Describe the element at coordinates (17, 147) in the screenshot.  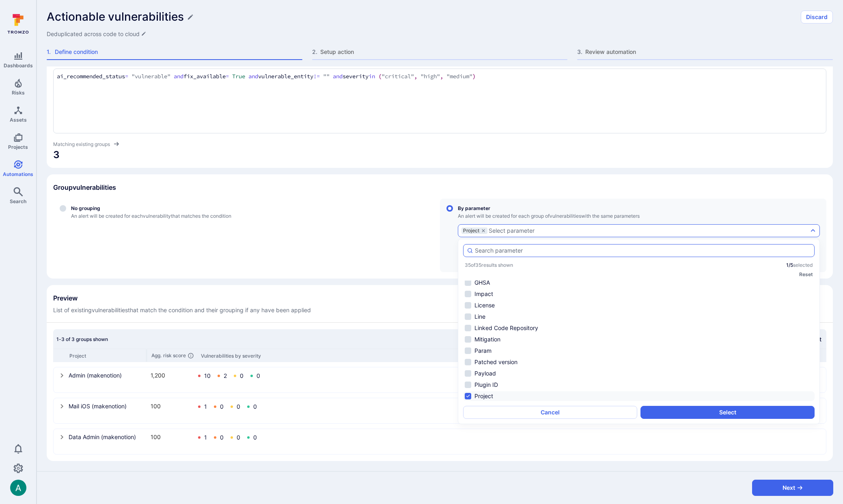
I see `span: Projects` at that location.